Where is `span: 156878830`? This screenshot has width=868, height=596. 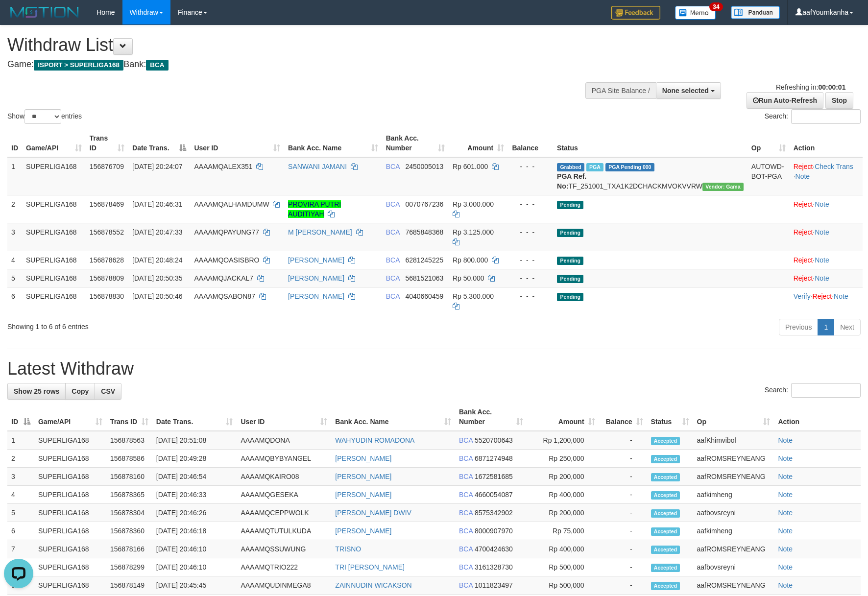
span: 156878830 is located at coordinates (107, 296).